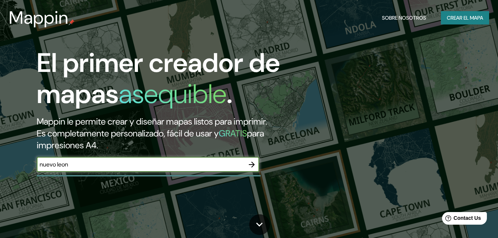  I want to click on h1: asequible, so click(173, 94).